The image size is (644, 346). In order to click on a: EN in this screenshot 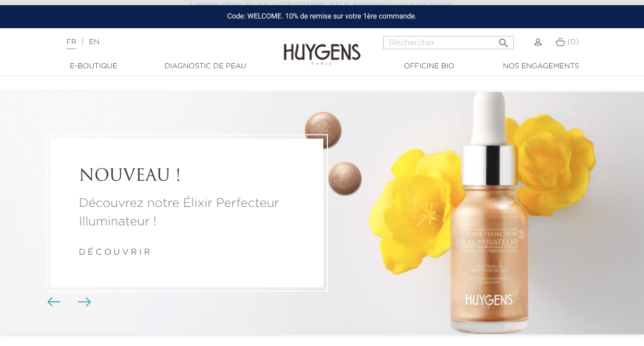, I will do `click(94, 42)`.